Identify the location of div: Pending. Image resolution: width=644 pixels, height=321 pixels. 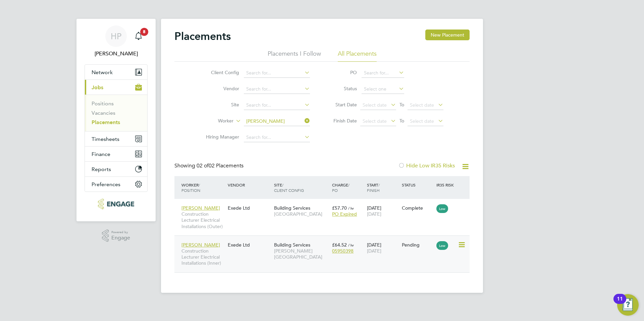
(418, 245).